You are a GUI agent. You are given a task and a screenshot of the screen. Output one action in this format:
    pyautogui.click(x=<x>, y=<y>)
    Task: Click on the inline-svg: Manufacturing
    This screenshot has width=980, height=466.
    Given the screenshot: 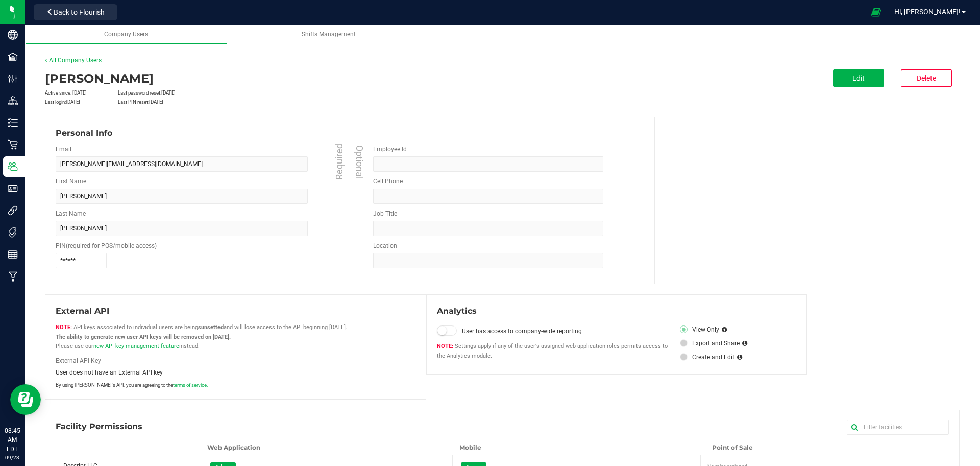 What is the action you would take?
    pyautogui.click(x=13, y=276)
    